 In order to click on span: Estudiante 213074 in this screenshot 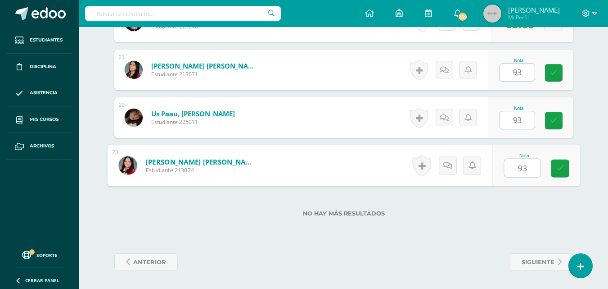, I will do `click(201, 170)`.